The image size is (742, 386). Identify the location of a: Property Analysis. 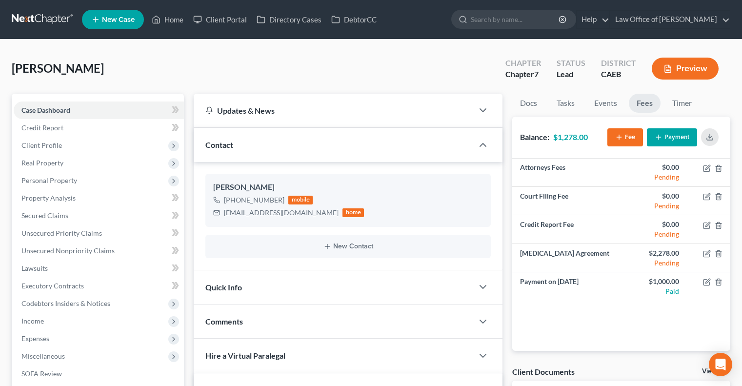
(99, 198).